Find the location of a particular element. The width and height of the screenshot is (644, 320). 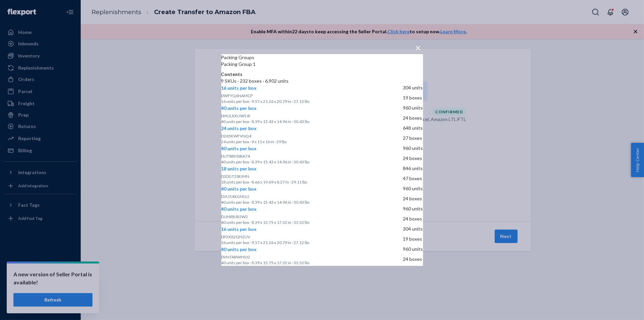

div: Packing Groups is located at coordinates (322, 57).